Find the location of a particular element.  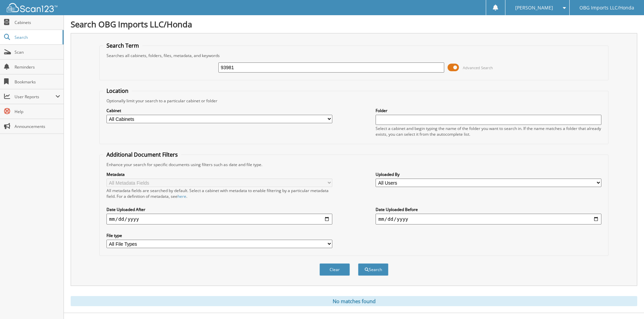

label: Date Uploaded Before is located at coordinates (488, 210).